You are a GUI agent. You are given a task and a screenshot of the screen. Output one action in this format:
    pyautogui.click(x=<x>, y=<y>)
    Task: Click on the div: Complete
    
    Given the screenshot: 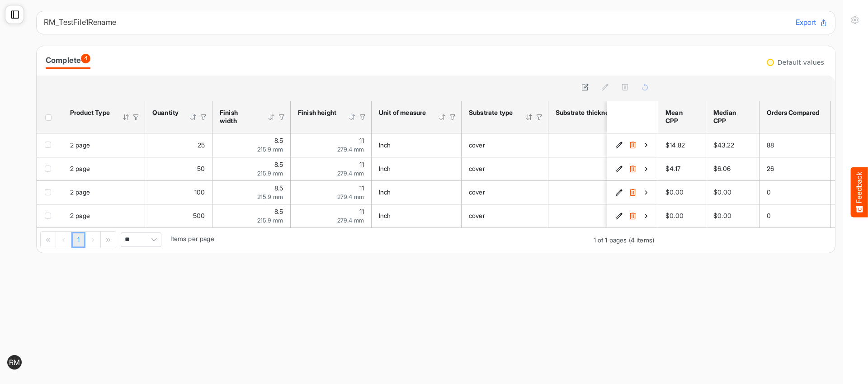 What is the action you would take?
    pyautogui.click(x=68, y=60)
    